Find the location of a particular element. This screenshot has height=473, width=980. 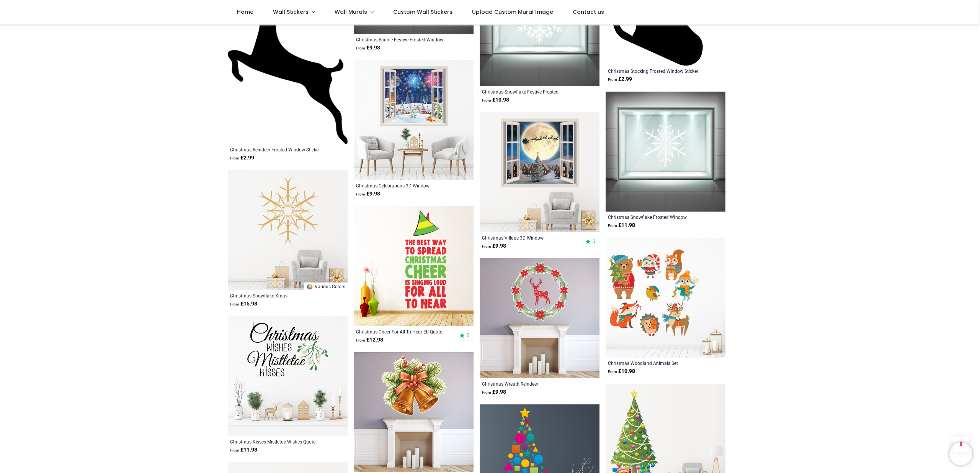

img: Christmas Snowflake Frosted Window Sticker is located at coordinates (665, 152).